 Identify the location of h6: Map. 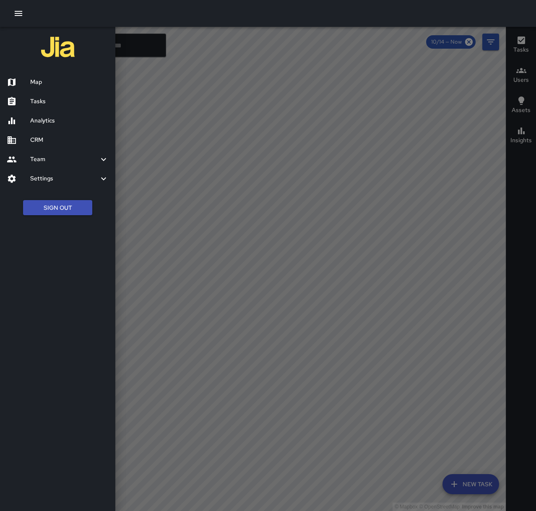
(69, 82).